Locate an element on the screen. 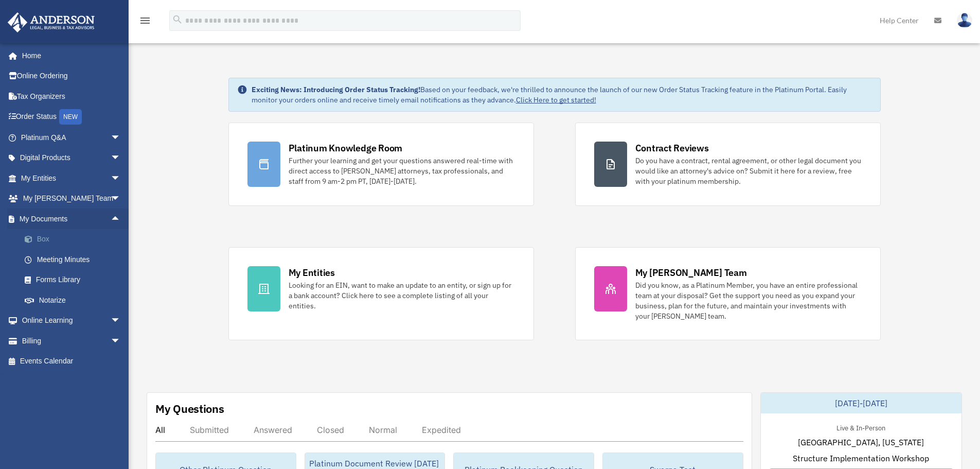 Image resolution: width=980 pixels, height=469 pixels. a: Tax Organizers is located at coordinates (71, 97).